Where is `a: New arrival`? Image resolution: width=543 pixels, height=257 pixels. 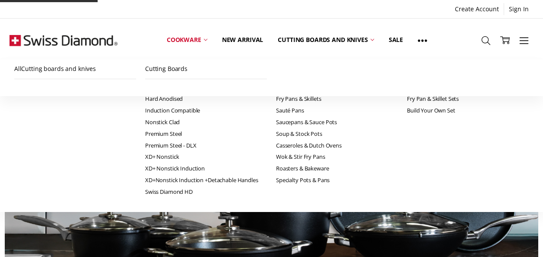 a: New arrival is located at coordinates (242, 40).